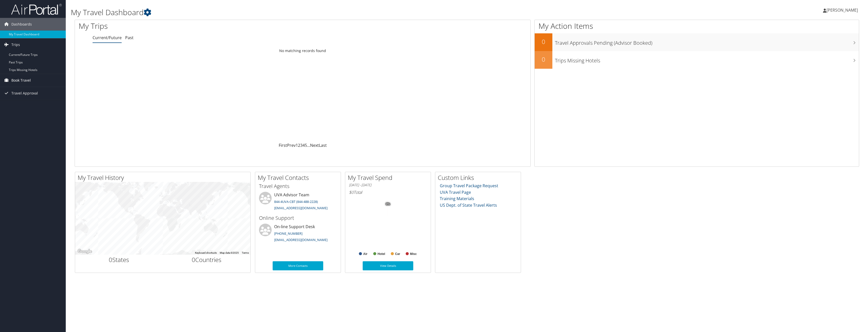 The image size is (868, 332). What do you see at coordinates (413, 254) in the screenshot?
I see `text: Misc` at bounding box center [413, 254].